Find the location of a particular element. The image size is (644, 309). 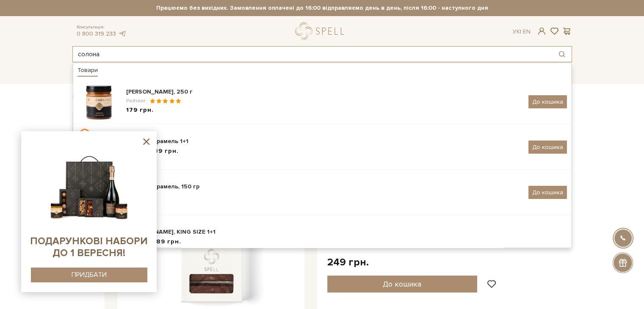

a: logo is located at coordinates (322, 31).